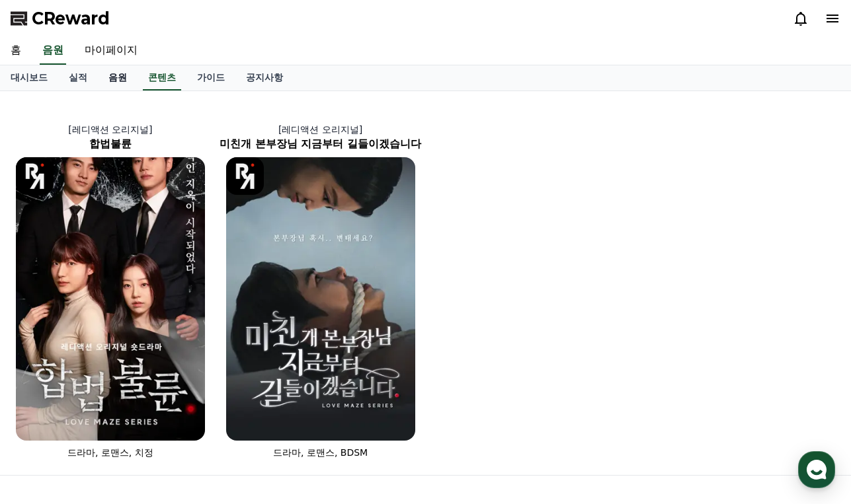 Image resolution: width=851 pixels, height=504 pixels. Describe the element at coordinates (321, 290) in the screenshot. I see `a: [레디액션 오리지널] 미친개 본부장님 지금부터 길들이겠습니다 미친개 본부장님 지금부터 길들이겠습니다 [object Object] Logo 드라마, 로맨스, BDSM` at that location.